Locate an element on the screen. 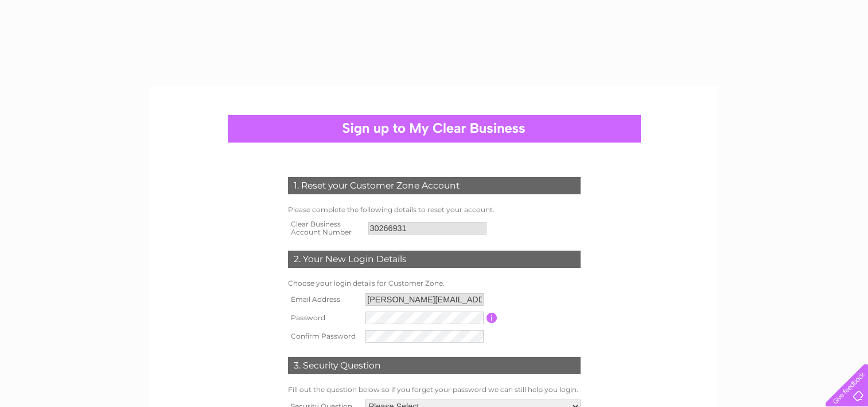 The height and width of the screenshot is (407, 868). td: Please complete the following details to reset your account. is located at coordinates (434, 210).